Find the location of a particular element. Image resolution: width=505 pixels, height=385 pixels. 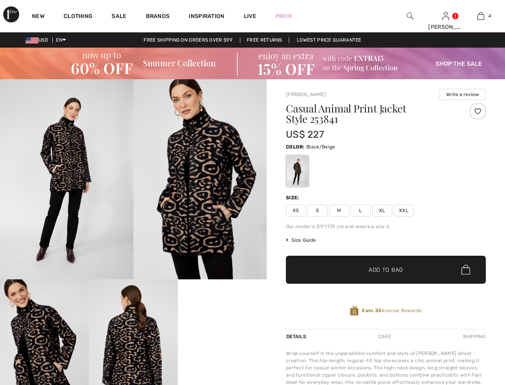

img: Avenue Rewards is located at coordinates (354, 310).